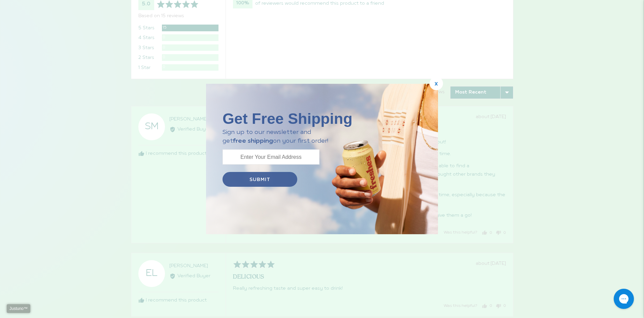 This screenshot has width=644, height=318. I want to click on strong: free shipping, so click(253, 141).